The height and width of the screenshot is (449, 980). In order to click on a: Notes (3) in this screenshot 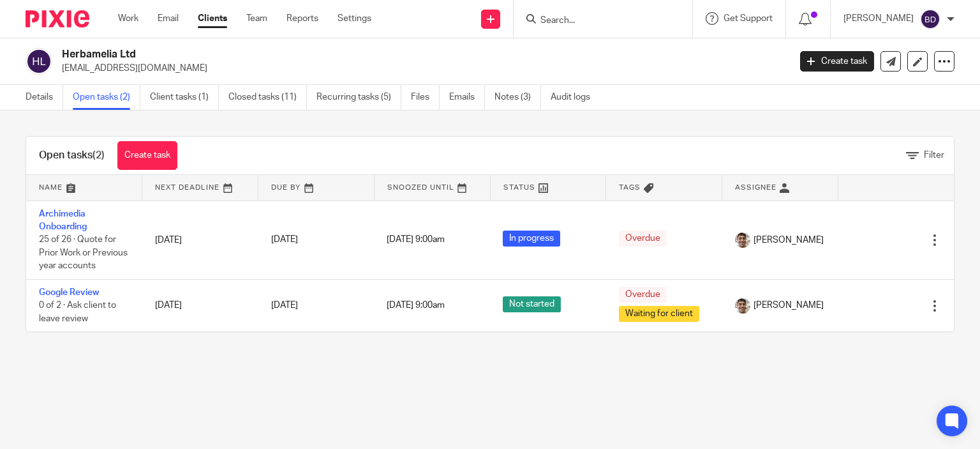, I will do `click(518, 97)`.